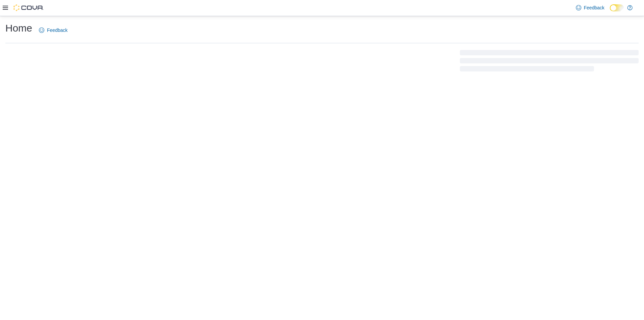  What do you see at coordinates (610, 11) in the screenshot?
I see `span: Dark Mode` at bounding box center [610, 11].